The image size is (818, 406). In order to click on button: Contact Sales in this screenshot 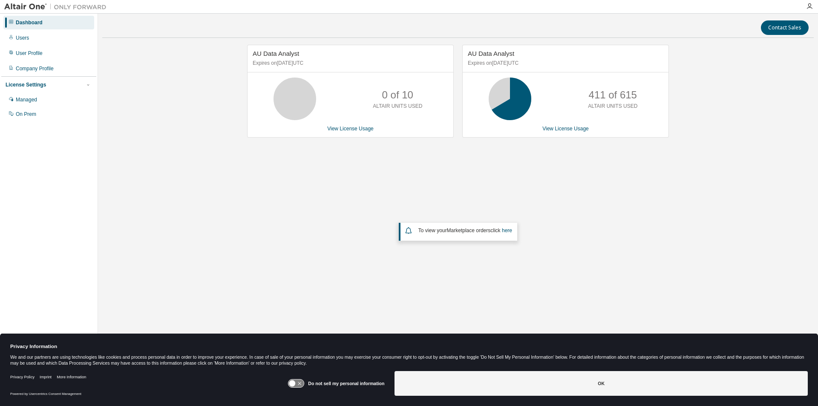, I will do `click(785, 28)`.